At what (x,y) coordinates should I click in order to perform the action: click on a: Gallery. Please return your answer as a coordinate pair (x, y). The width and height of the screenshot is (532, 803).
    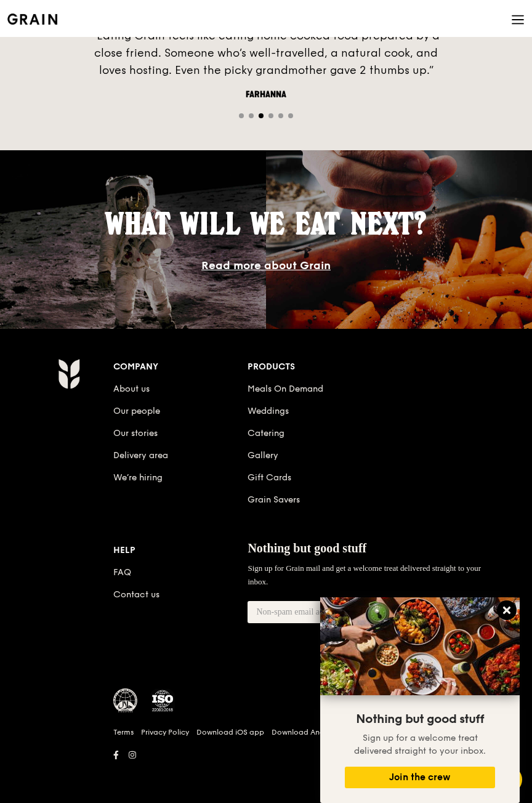
    Looking at the image, I should click on (263, 455).